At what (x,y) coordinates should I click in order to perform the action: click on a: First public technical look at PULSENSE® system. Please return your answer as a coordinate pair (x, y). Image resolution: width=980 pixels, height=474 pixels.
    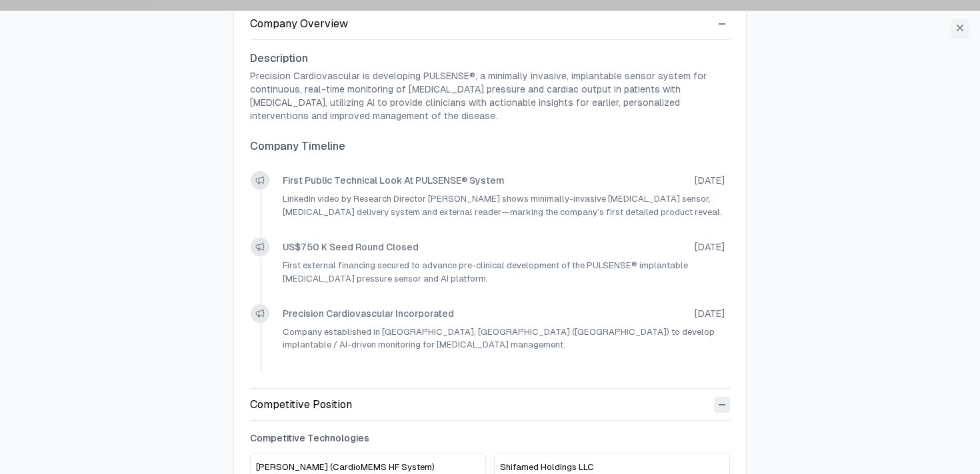
    Looking at the image, I should click on (394, 181).